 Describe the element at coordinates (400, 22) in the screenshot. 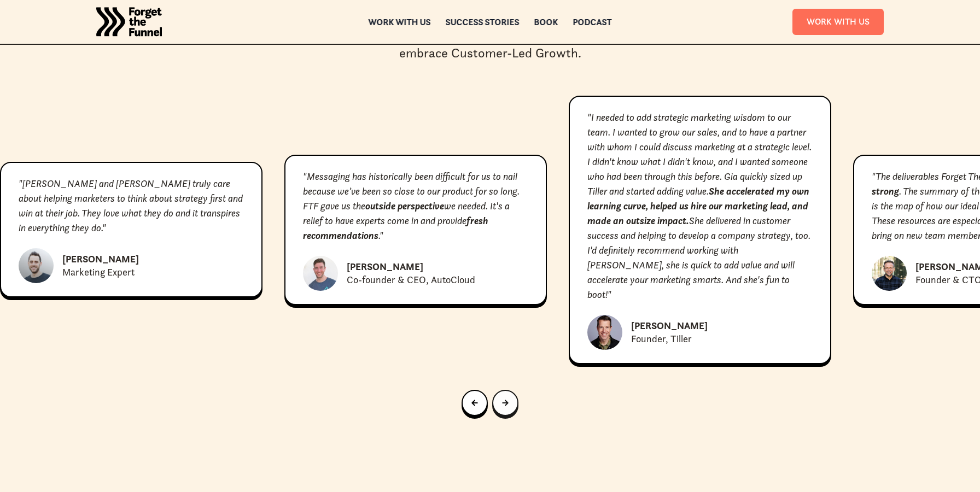

I see `div: Work with us` at that location.